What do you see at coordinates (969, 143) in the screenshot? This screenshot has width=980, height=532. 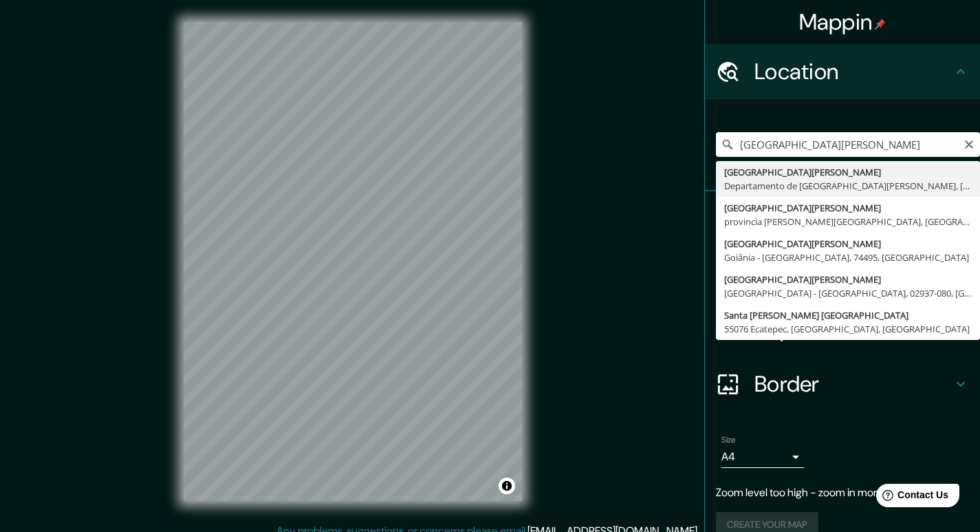 I see `button: Clear` at bounding box center [969, 143].